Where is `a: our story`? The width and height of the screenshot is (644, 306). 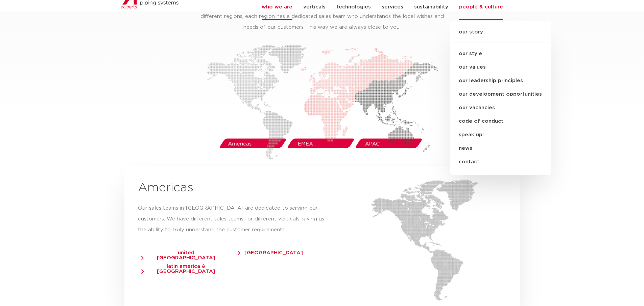
a: our story is located at coordinates (501, 35).